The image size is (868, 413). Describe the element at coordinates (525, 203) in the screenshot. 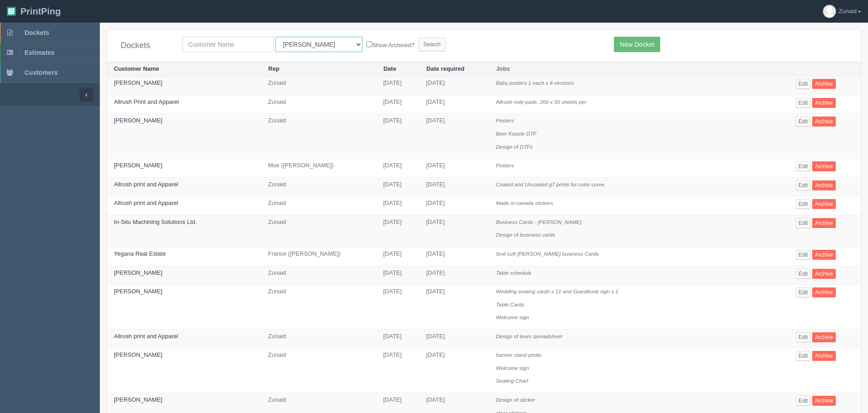

I see `i: Made in canada stickers` at that location.